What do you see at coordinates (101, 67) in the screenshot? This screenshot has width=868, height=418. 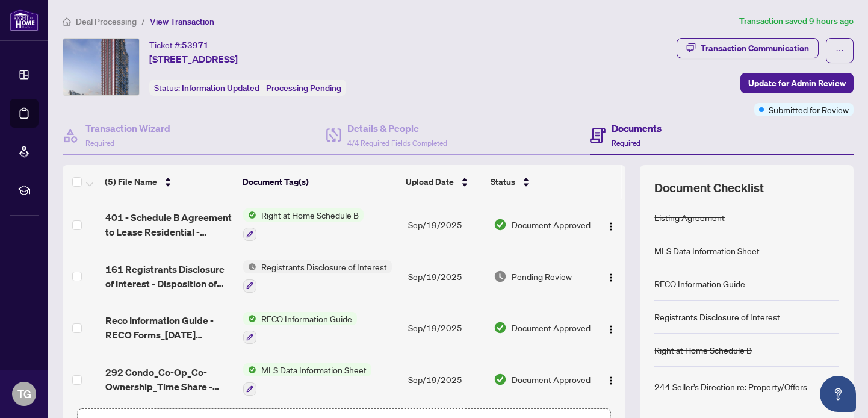 I see `img: IMG-C12398038_1.jpg` at bounding box center [101, 67].